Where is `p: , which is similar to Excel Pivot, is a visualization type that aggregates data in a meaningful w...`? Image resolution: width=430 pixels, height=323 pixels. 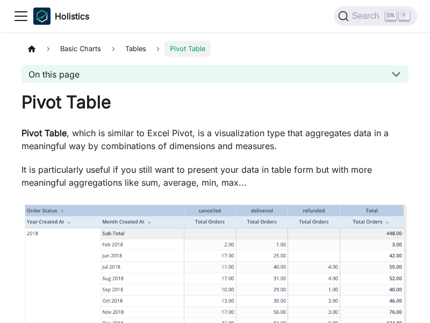 p: , which is similar to Excel Pivot, is a visualization type that aggregates data in a meaningful w... is located at coordinates (215, 139).